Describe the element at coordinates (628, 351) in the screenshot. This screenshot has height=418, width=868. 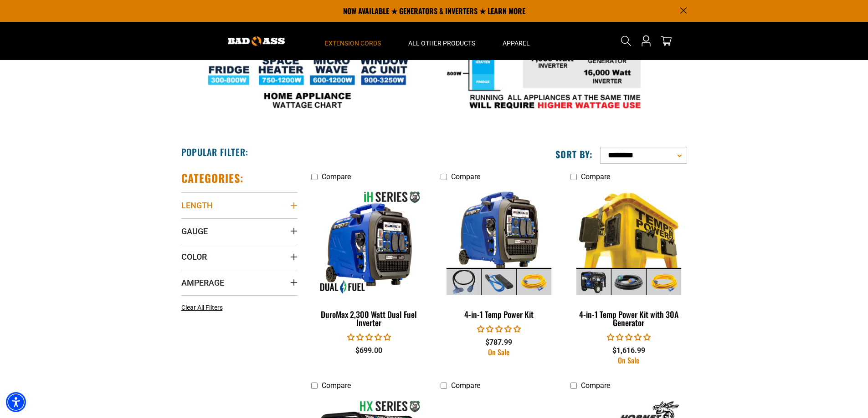
I see `div: $1,616.99` at that location.